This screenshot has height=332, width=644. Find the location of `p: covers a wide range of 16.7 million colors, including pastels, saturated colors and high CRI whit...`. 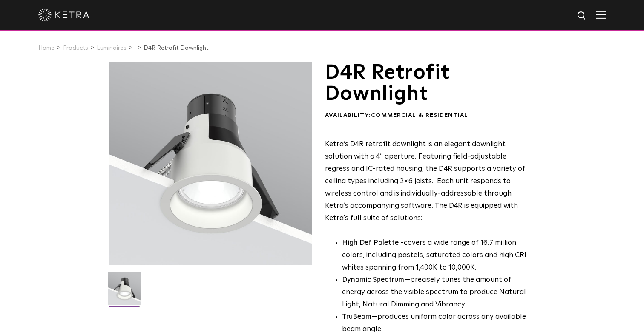

p: covers a wide range of 16.7 million colors, including pastels, saturated colors and high CRI whit... is located at coordinates (436, 256).